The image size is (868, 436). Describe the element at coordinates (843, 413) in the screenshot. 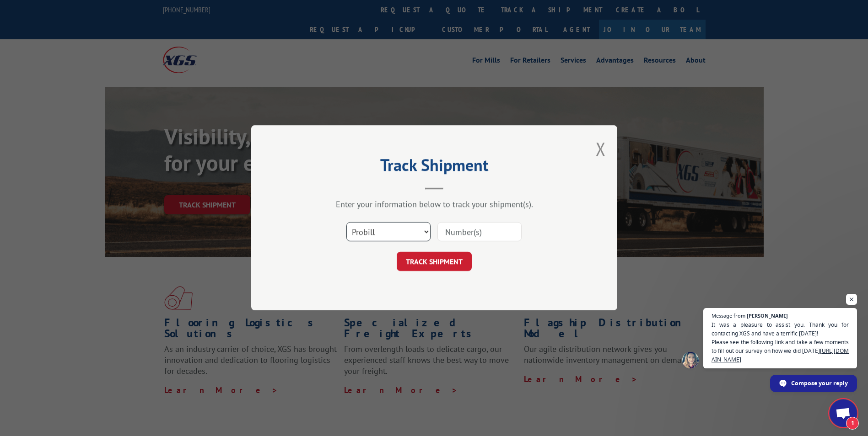

I see `div: Open chat` at that location.